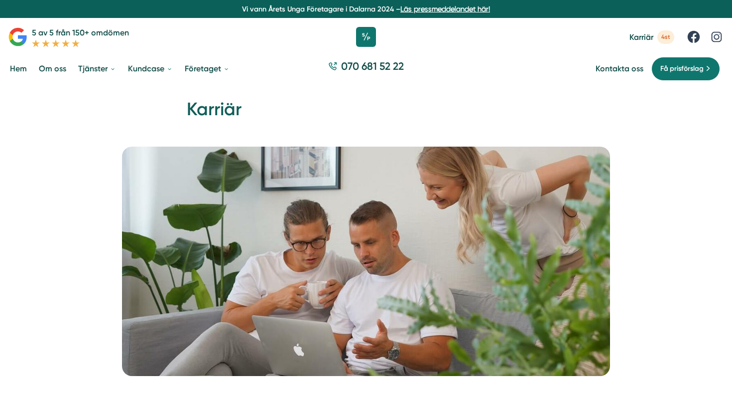 The image size is (732, 402). What do you see at coordinates (97, 68) in the screenshot?
I see `a: Tjänster` at bounding box center [97, 68].